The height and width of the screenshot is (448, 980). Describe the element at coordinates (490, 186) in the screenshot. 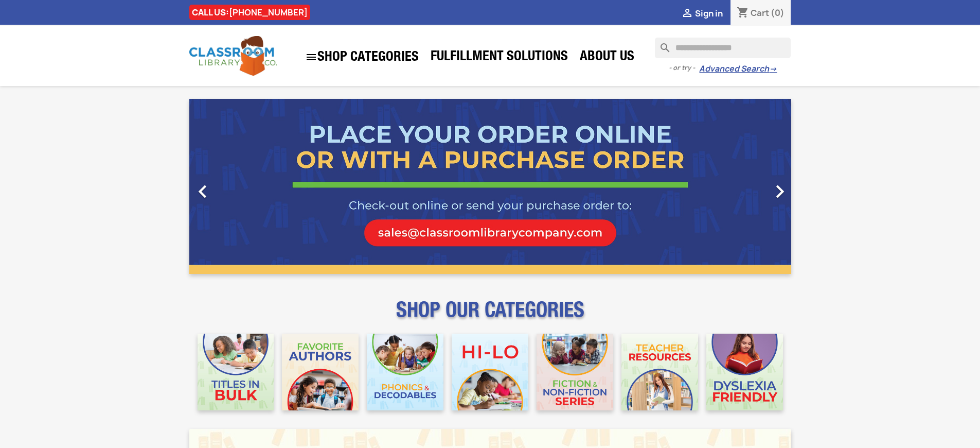

I see `ul: Carousel container` at that location.